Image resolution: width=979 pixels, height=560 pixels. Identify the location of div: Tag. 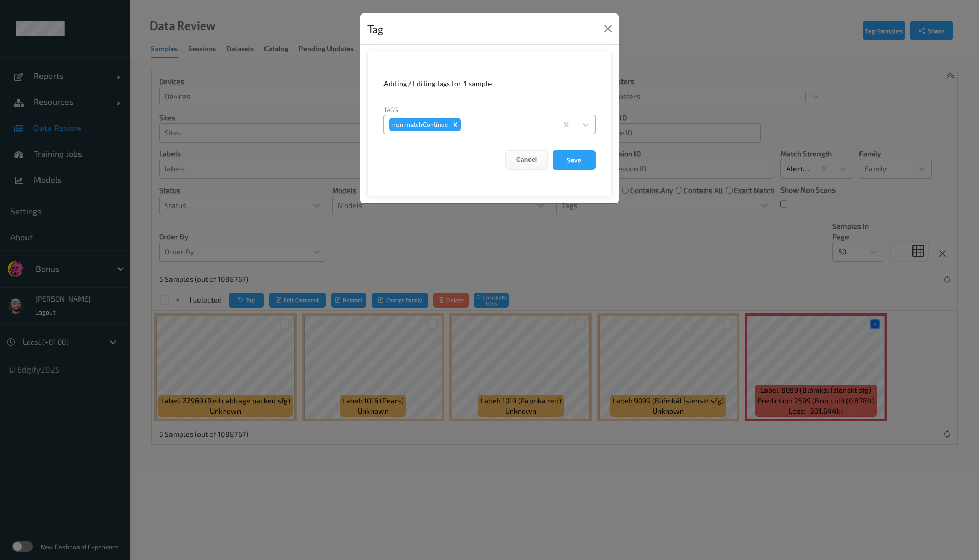
(375, 29).